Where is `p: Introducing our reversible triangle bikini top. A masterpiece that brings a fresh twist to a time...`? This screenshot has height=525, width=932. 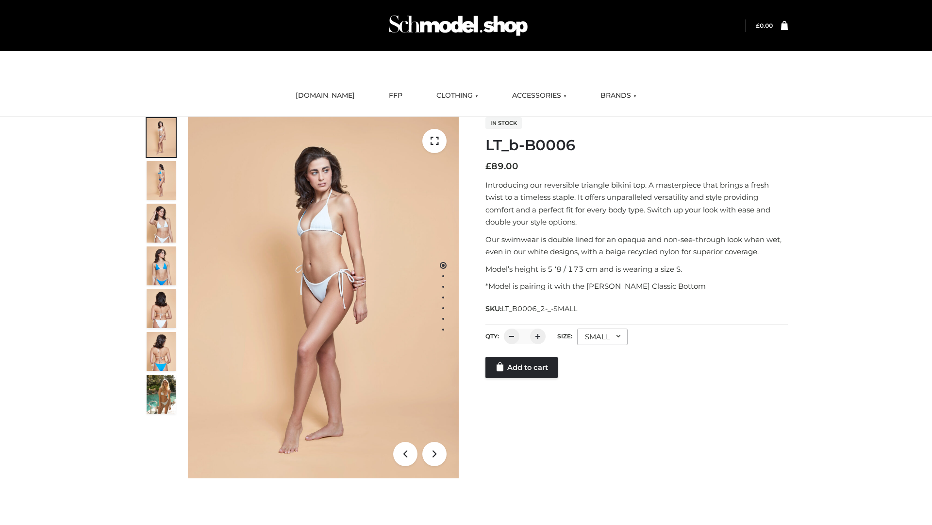 p: Introducing our reversible triangle bikini top. A masterpiece that brings a fresh twist to a time... is located at coordinates (637, 203).